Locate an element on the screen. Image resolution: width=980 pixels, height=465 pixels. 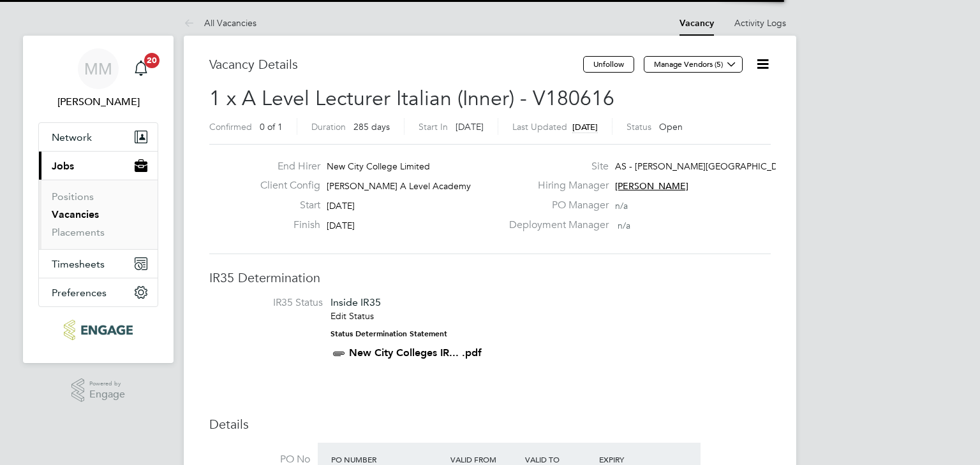
label: Last Updated is located at coordinates (540, 127).